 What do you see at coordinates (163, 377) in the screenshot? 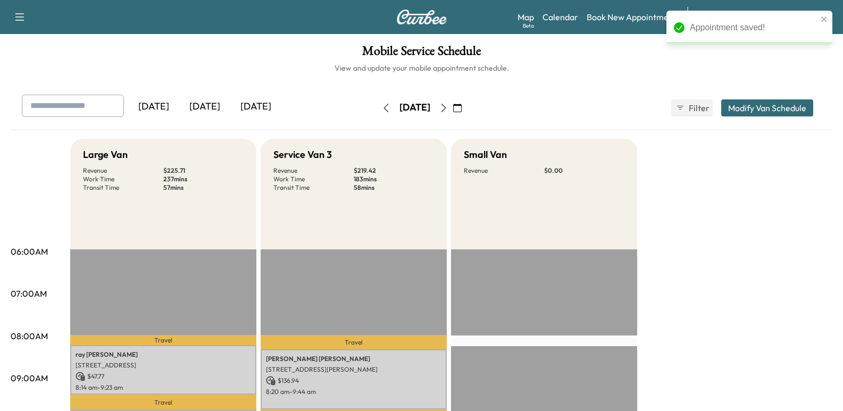
I see `p: $ 47.77` at bounding box center [163, 377].